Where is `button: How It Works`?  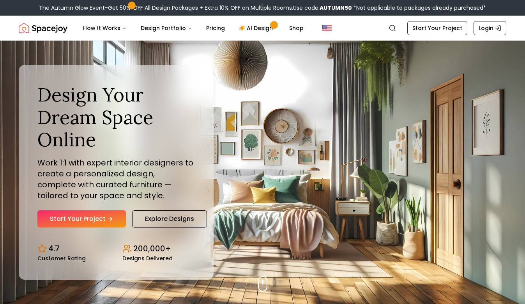
button: How It Works is located at coordinates (105, 28).